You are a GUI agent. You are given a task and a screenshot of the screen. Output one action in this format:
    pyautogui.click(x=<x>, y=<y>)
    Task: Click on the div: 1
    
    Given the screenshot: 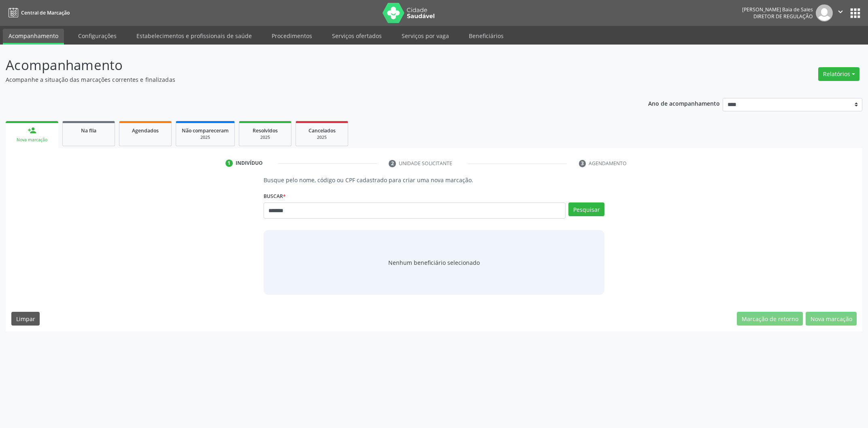 What is the action you would take?
    pyautogui.click(x=229, y=163)
    